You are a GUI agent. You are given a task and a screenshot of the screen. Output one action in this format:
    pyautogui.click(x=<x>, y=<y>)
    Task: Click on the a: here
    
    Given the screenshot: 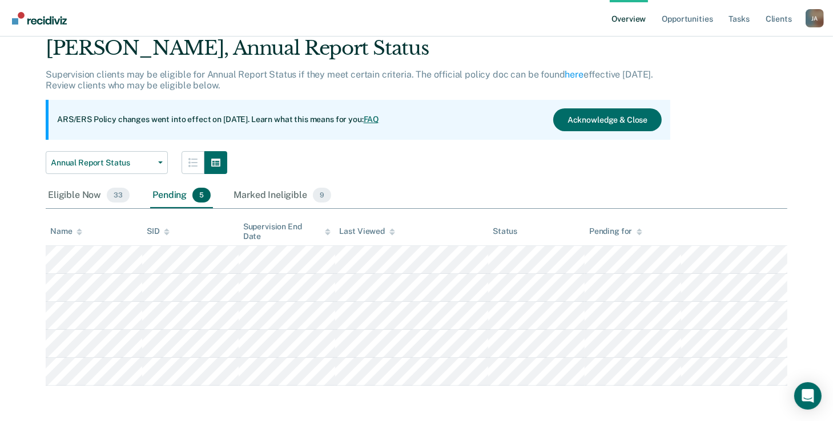 What is the action you would take?
    pyautogui.click(x=574, y=74)
    